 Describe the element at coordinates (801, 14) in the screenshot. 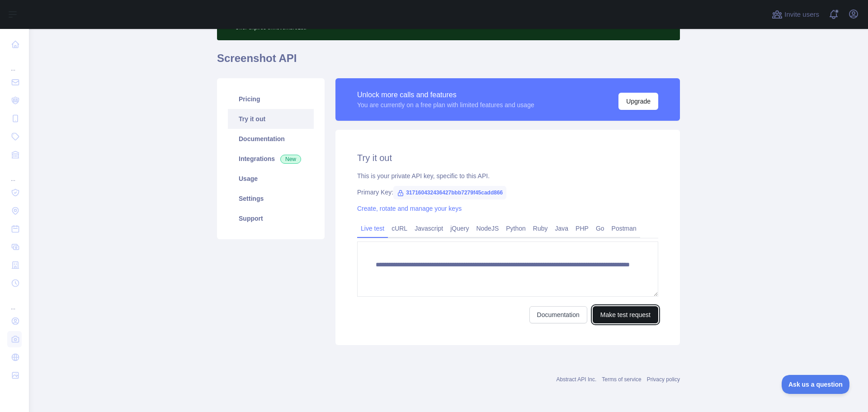

I see `span: Invite users` at that location.